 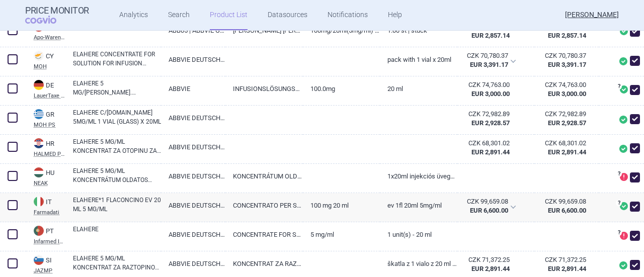 I want to click on a: 1x20ml injekciós üvegben, so click(x=418, y=176).